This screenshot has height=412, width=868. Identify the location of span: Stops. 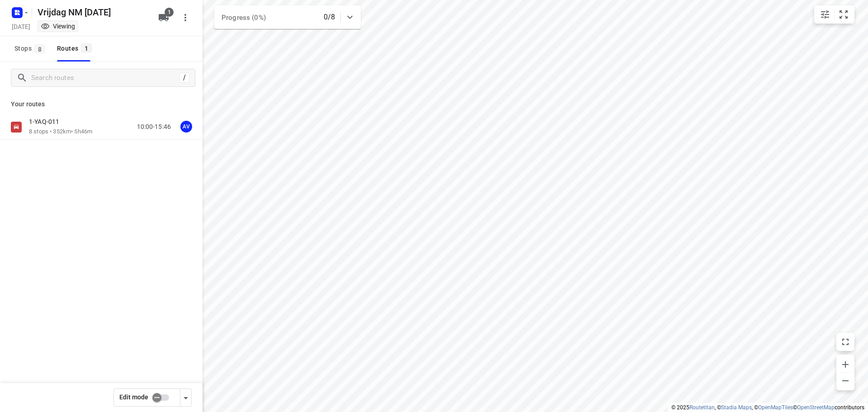
(31, 49).